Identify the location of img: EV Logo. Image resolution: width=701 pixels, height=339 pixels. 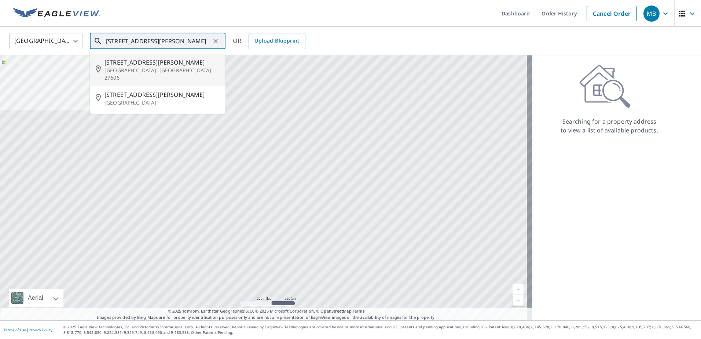
(56, 14).